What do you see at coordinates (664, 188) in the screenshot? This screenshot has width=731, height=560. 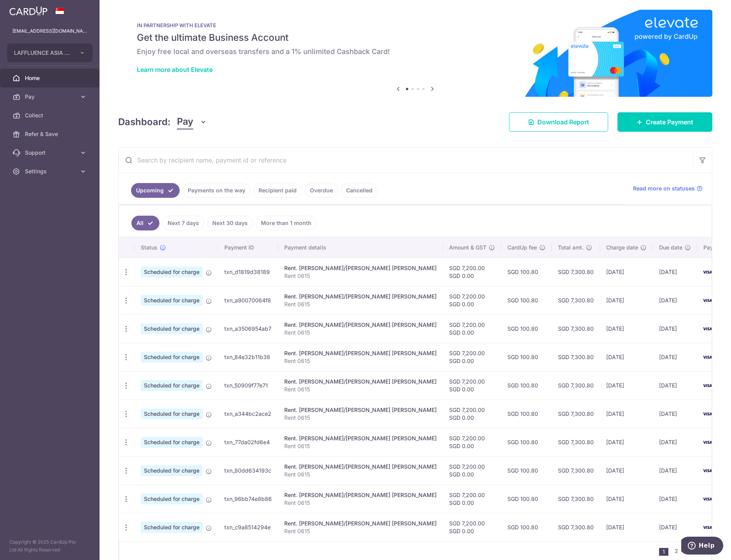 I see `span: Read more on statuses` at bounding box center [664, 188].